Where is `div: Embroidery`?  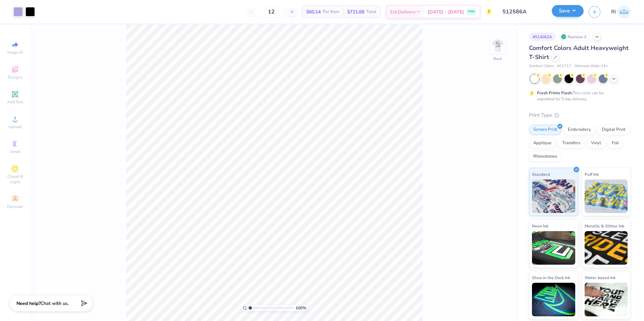
div: Embroidery is located at coordinates (579, 130).